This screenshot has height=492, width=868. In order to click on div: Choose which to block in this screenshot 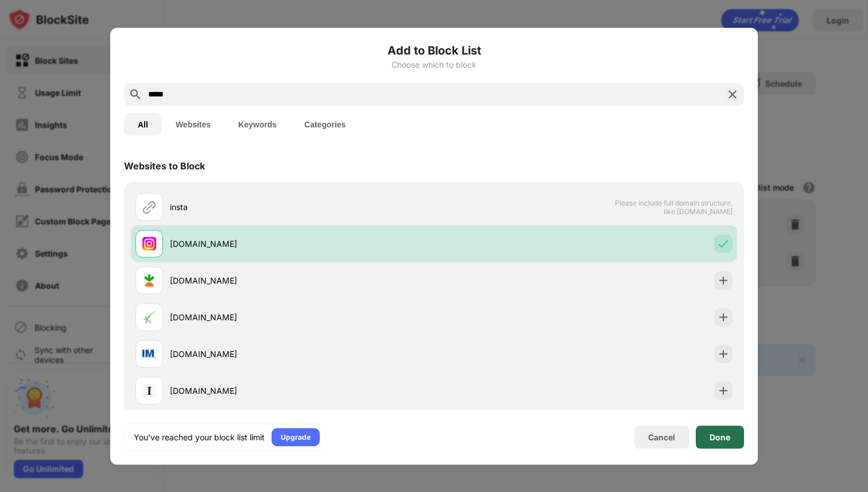, I will do `click(434, 65)`.